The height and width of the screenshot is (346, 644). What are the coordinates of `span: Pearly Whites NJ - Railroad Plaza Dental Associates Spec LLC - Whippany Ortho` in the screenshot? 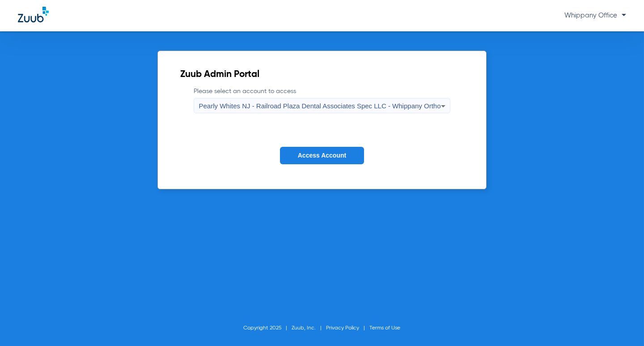 It's located at (320, 105).